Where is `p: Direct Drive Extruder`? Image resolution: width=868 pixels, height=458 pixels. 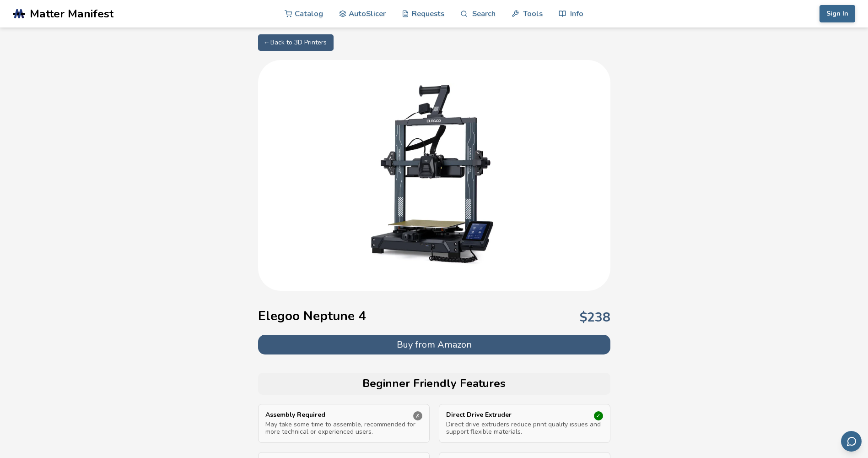
p: Direct Drive Extruder is located at coordinates (513, 415).